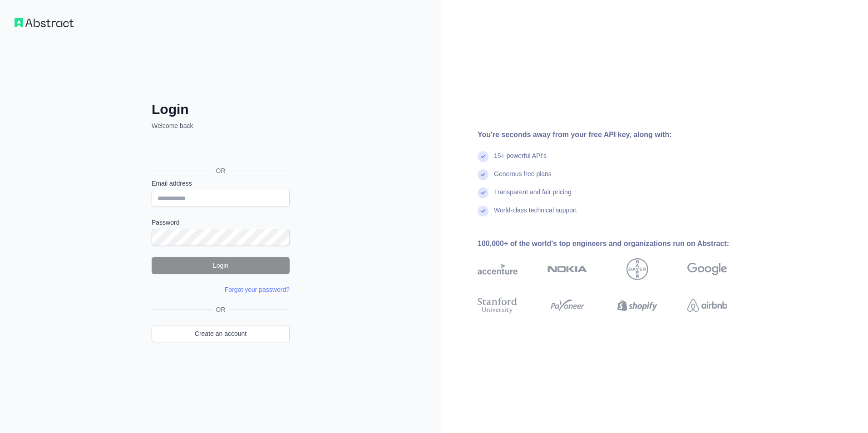  What do you see at coordinates (221, 265) in the screenshot?
I see `button: Login` at bounding box center [221, 265].